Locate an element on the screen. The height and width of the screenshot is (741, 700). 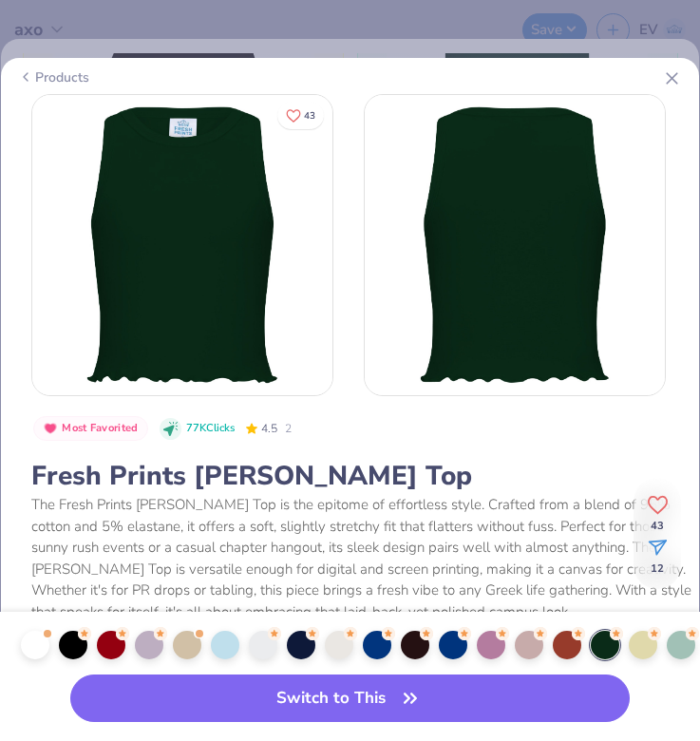
span: 2 is located at coordinates (288, 429).